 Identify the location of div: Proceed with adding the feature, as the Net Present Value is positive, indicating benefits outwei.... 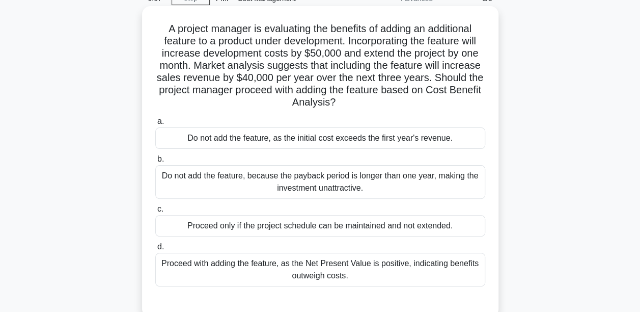
(320, 269).